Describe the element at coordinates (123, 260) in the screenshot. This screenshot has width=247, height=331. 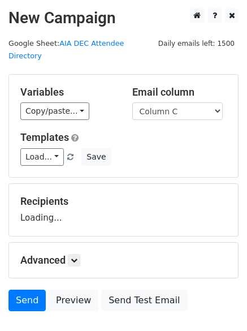
I see `h5: Advanced` at that location.